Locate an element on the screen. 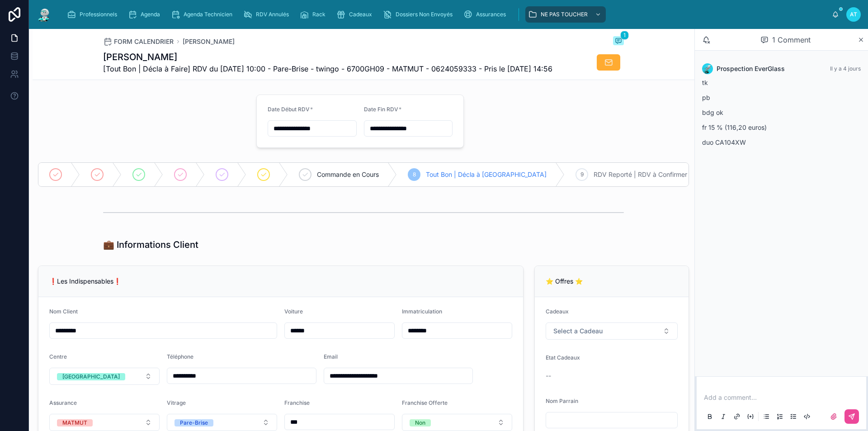  a: Assurances is located at coordinates (486, 14).